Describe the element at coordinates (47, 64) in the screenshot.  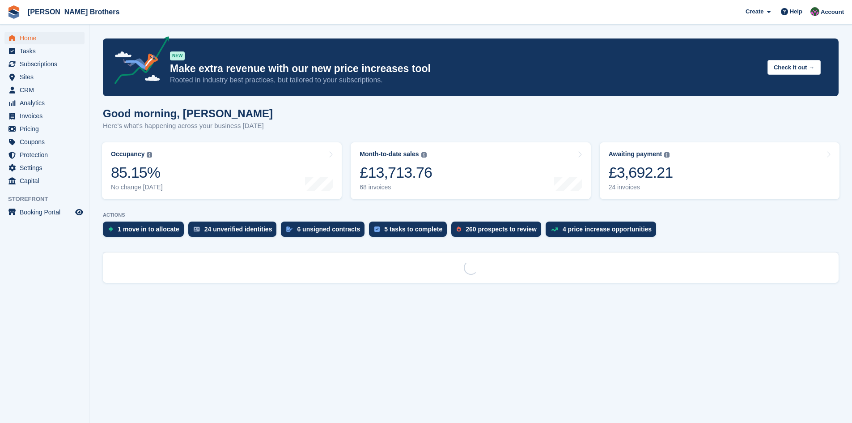
I see `span: Subscriptions` at that location.